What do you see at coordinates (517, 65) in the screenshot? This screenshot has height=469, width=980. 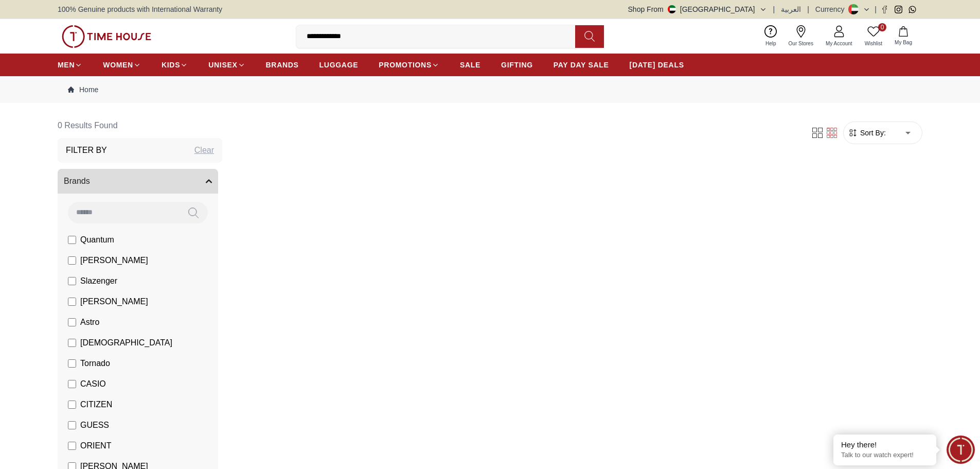 I see `span: GIFTING` at bounding box center [517, 65].